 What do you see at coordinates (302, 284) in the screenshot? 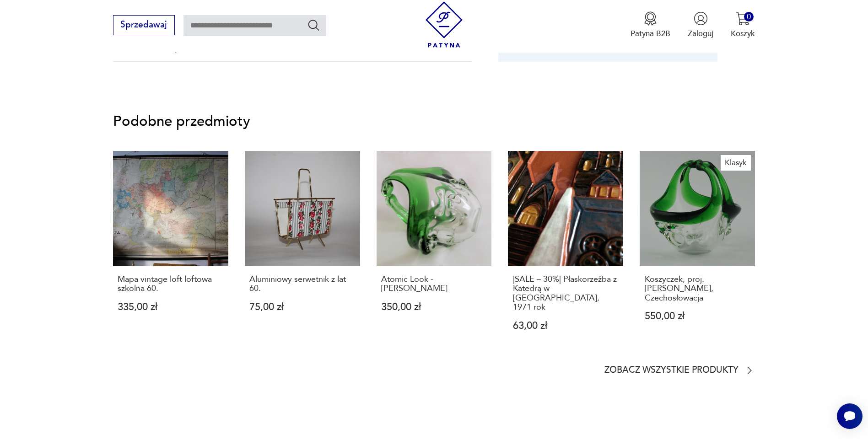
I see `p: Aluminiowy serwetnik z lat 60.` at bounding box center [302, 284].